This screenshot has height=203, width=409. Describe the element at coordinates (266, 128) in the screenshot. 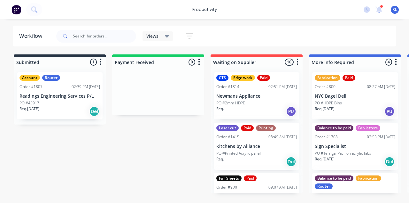

I see `div: Printing` at that location.